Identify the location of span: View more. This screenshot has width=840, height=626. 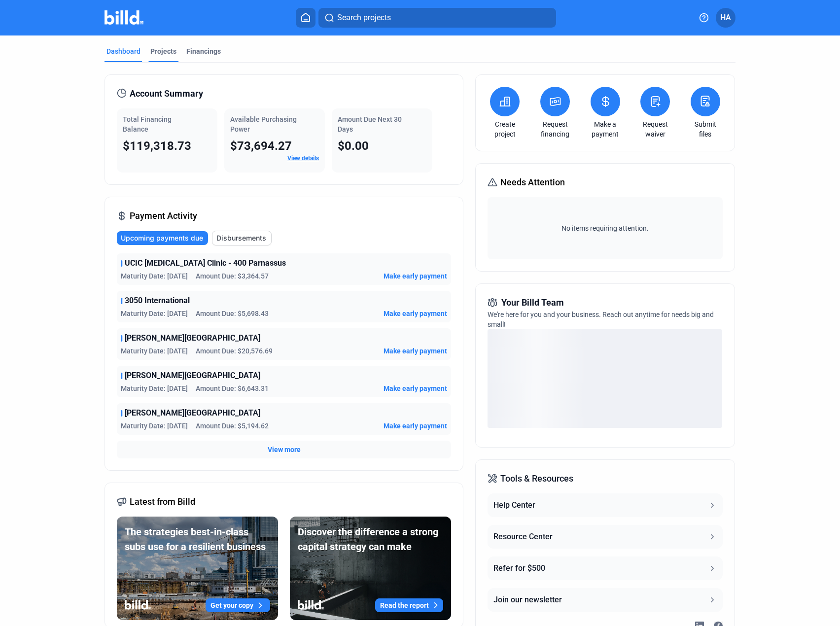
(284, 449).